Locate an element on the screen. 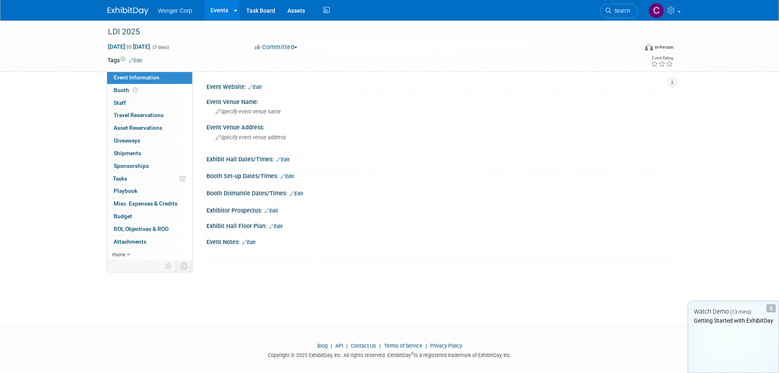 The width and height of the screenshot is (779, 373). a: Booth is located at coordinates (150, 90).